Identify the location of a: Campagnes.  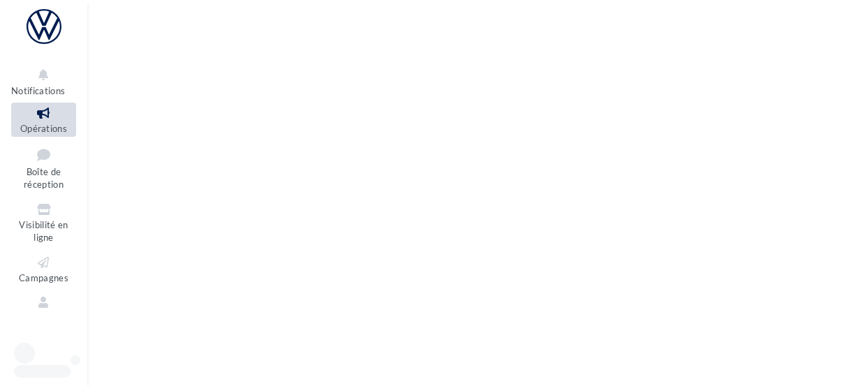
(43, 269).